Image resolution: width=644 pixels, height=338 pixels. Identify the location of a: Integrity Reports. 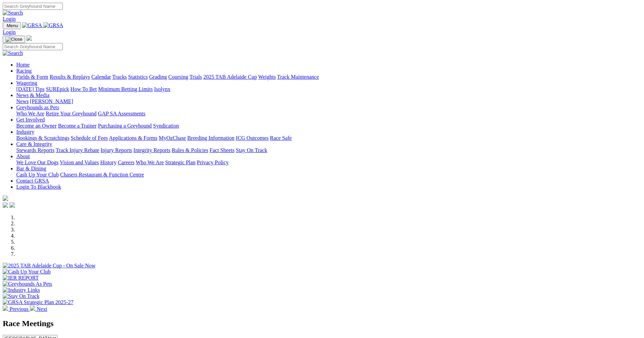
(152, 150).